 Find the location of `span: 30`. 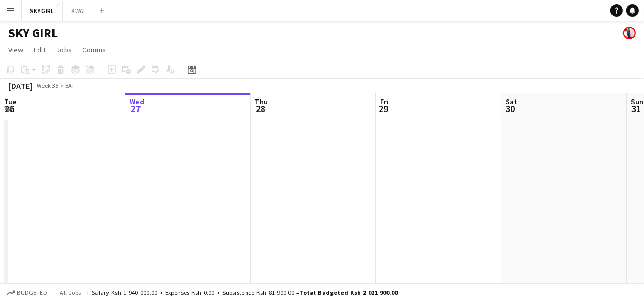

span: 30 is located at coordinates (510, 109).